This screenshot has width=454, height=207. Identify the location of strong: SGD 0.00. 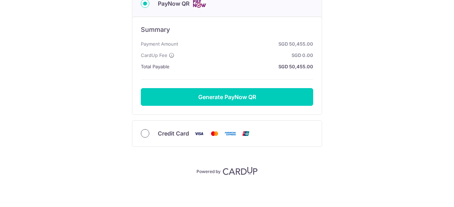
(245, 55).